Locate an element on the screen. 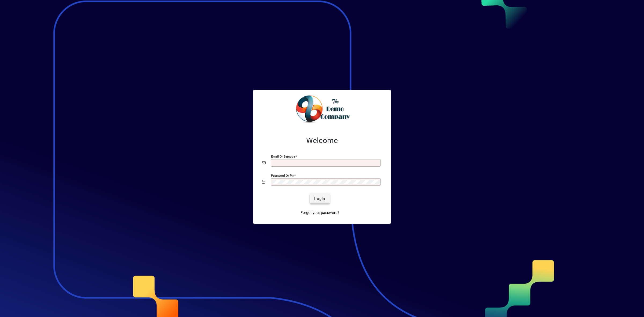 This screenshot has height=317, width=644. span: Forgot your password? is located at coordinates (320, 213).